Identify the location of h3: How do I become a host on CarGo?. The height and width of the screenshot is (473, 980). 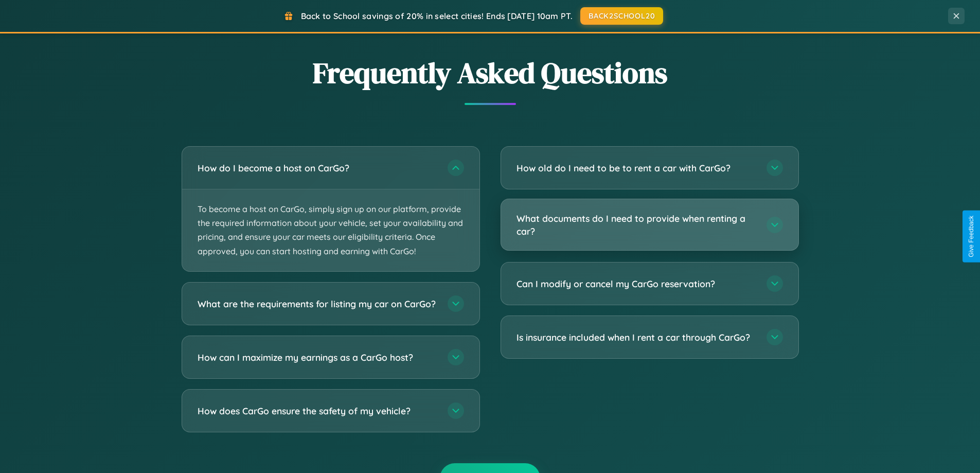
(317, 168).